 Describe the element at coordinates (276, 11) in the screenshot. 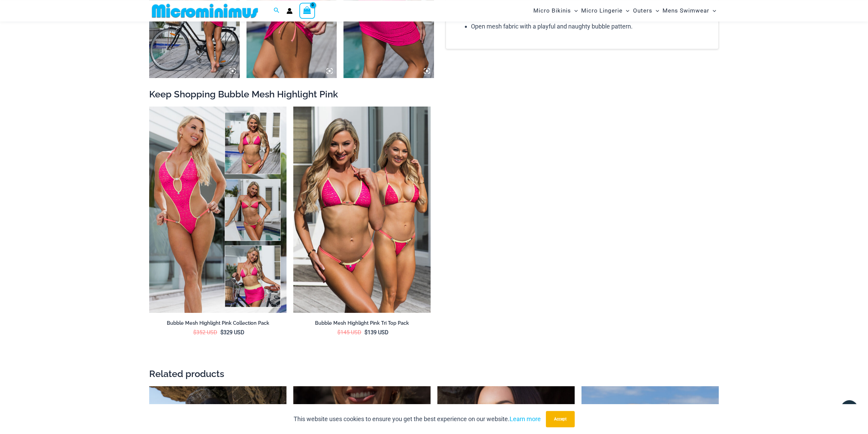

I see `a: Search icon link` at that location.